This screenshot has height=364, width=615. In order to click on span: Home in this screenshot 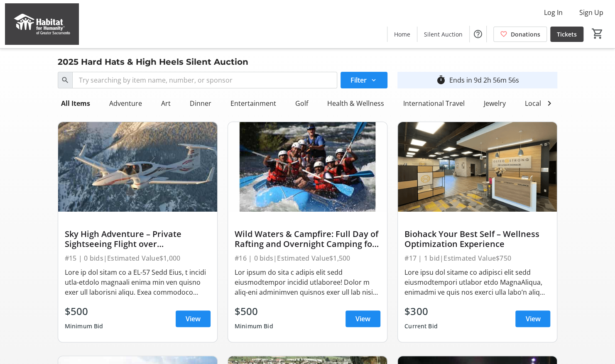, I will do `click(402, 34)`.